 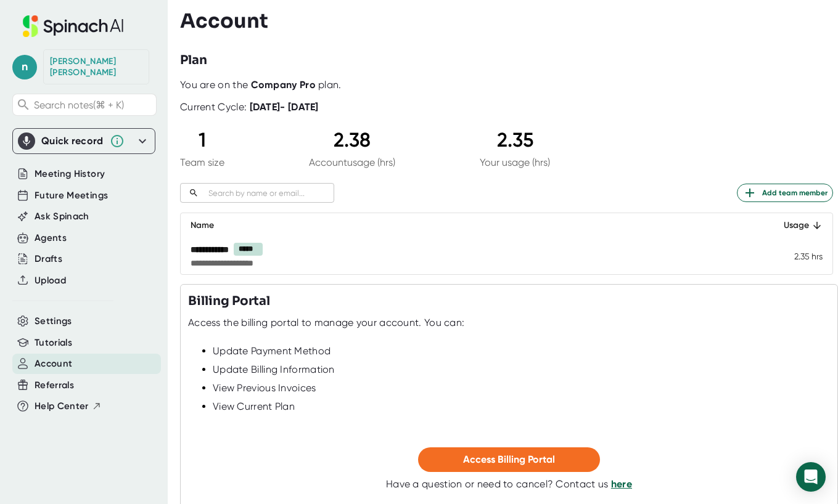 I want to click on span: n, so click(x=25, y=67).